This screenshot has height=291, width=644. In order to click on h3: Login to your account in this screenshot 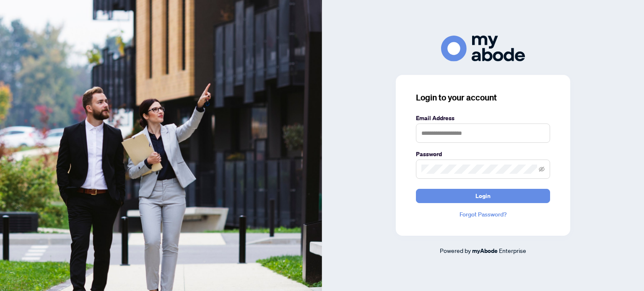, I will do `click(483, 97)`.